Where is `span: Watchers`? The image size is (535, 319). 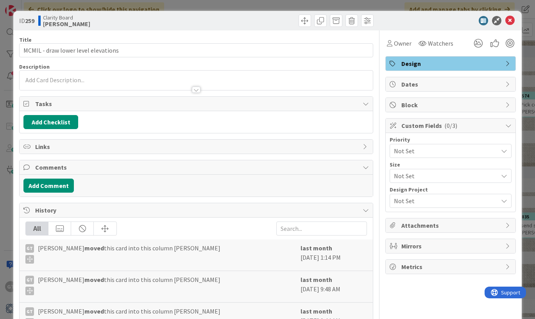
span: Watchers is located at coordinates (440, 43).